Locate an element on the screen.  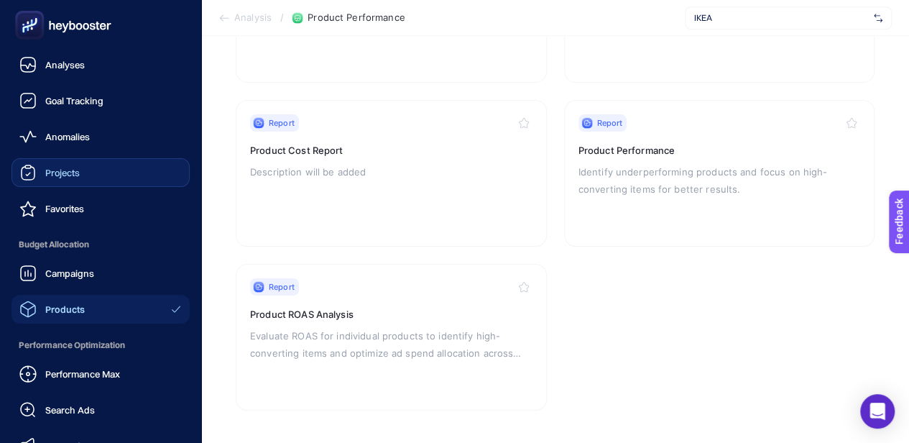
span: Performance Max is located at coordinates (83, 374).